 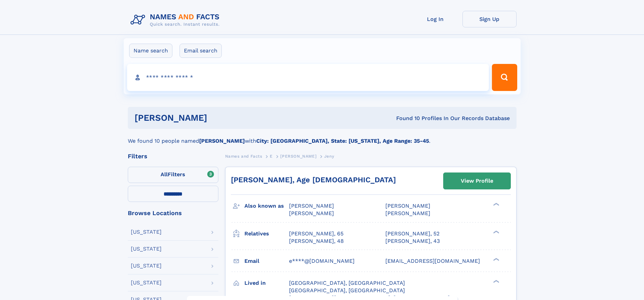 I want to click on a: Log In, so click(x=435, y=19).